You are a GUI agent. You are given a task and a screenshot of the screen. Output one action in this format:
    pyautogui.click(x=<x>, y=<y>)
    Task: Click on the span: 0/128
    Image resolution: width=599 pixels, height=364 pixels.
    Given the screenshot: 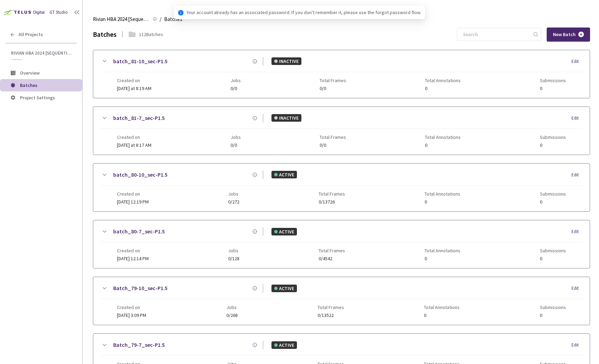 What is the action you would take?
    pyautogui.click(x=234, y=258)
    